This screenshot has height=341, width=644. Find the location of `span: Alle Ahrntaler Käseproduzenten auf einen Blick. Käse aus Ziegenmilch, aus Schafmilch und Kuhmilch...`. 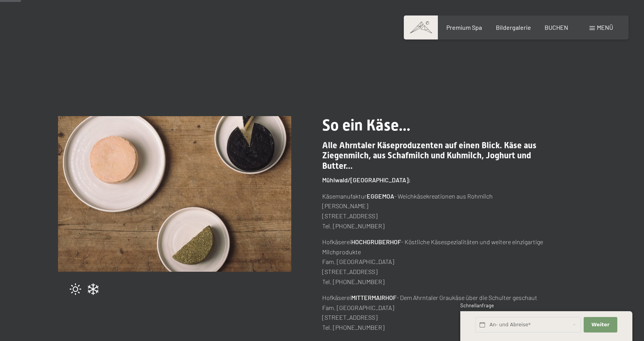

span: Alle Ahrntaler Käseproduzenten auf einen Blick. Käse aus Ziegenmilch, aus Schafmilch und Kuhmilch... is located at coordinates (429, 156).